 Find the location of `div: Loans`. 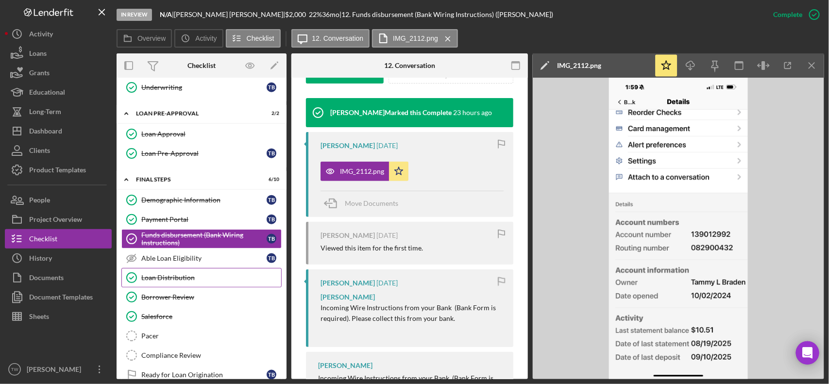

div: Loans is located at coordinates (38, 54).